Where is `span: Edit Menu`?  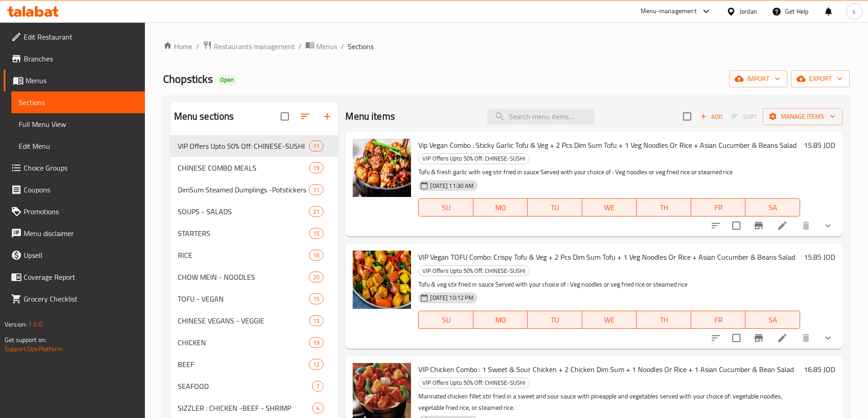
span: Edit Menu is located at coordinates (78, 146).